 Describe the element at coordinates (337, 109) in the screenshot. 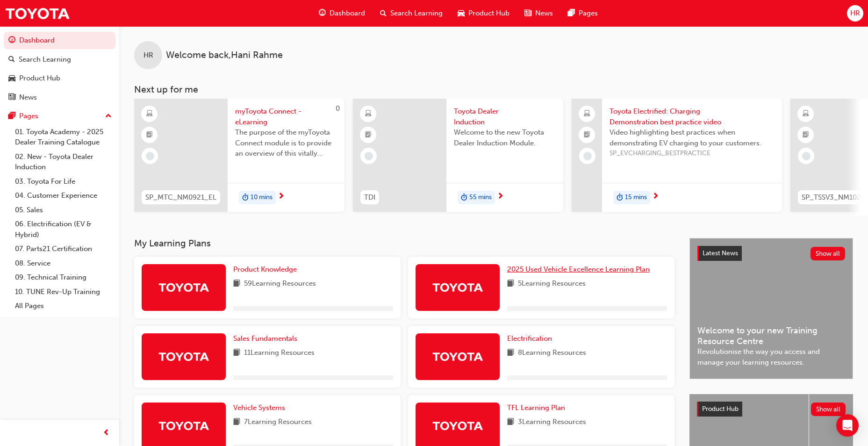

I see `span: 0` at that location.